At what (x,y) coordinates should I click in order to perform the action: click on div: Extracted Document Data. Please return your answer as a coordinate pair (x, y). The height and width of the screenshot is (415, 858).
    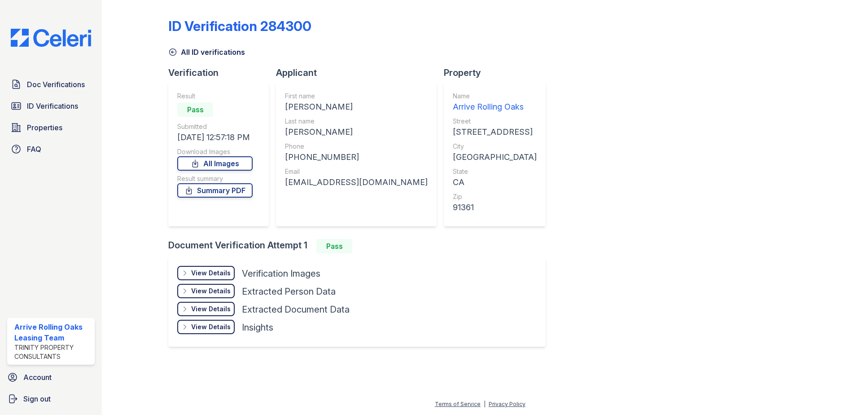
    Looking at the image, I should click on (296, 309).